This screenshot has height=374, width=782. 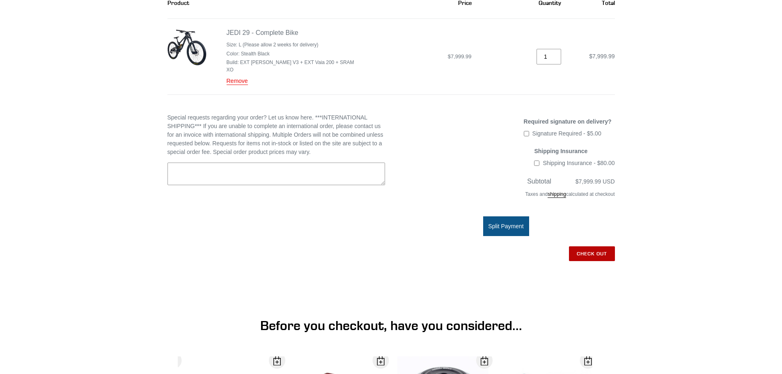 What do you see at coordinates (567, 133) in the screenshot?
I see `span: Signature Required - $5.00` at bounding box center [567, 133].